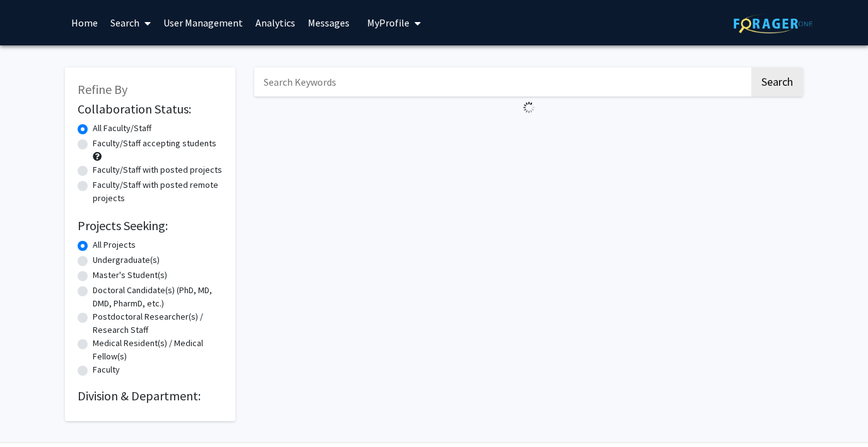  I want to click on img: ForagerOne Logo, so click(773, 24).